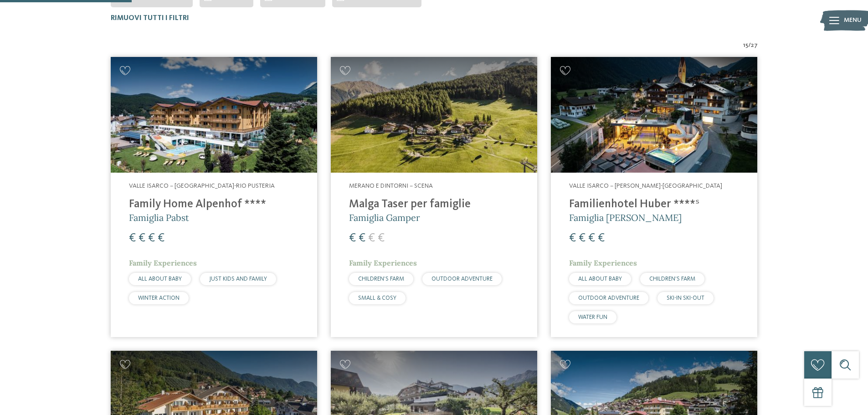 The height and width of the screenshot is (415, 868). What do you see at coordinates (377, 298) in the screenshot?
I see `span: SMALL & COSY` at bounding box center [377, 298].